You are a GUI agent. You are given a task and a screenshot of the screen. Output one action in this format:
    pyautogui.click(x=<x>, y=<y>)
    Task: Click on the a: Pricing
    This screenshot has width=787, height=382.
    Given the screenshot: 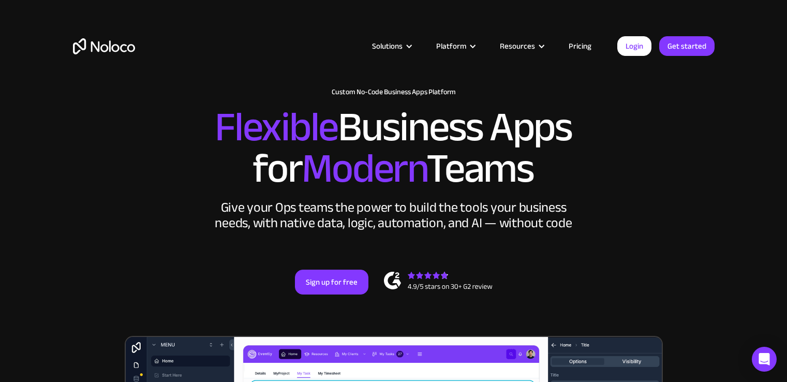 What is the action you would take?
    pyautogui.click(x=580, y=46)
    